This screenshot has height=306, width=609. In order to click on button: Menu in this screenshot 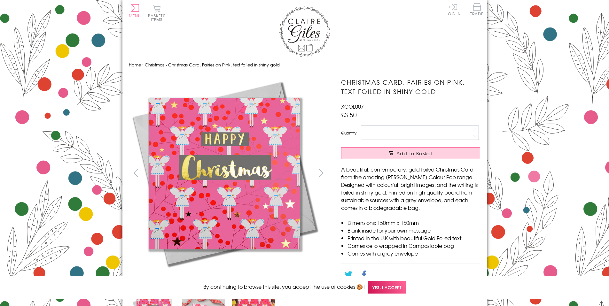, I will do `click(135, 11)`.